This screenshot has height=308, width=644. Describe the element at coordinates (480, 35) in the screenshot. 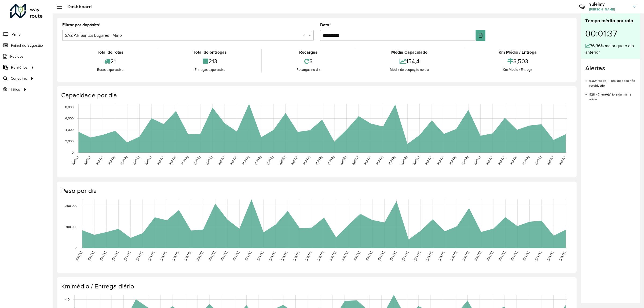

I see `button: Choose Date` at that location.